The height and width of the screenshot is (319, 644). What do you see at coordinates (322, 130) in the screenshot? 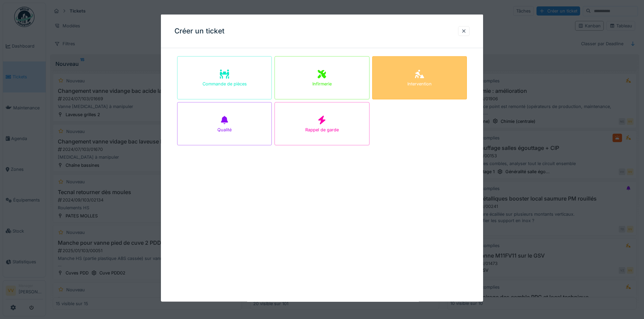
I see `div: Rappel de garde` at bounding box center [322, 130].